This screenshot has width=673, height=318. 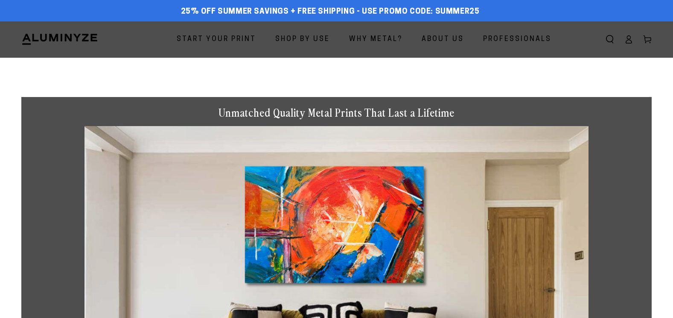 What do you see at coordinates (610, 39) in the screenshot?
I see `summary: Search our site` at bounding box center [610, 39].